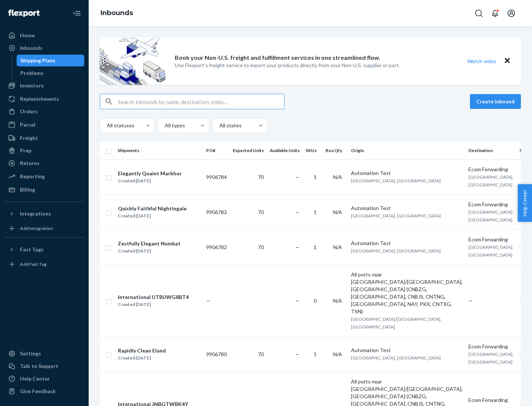  I want to click on ol: breadcrumbs, so click(117, 13).